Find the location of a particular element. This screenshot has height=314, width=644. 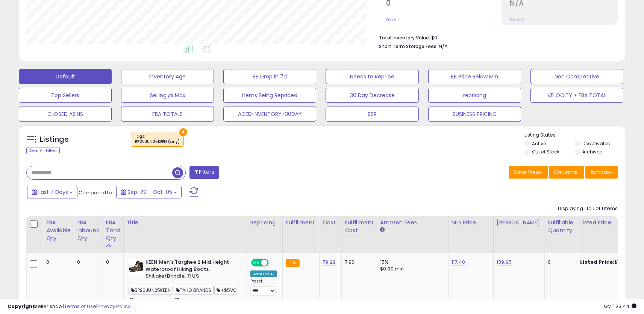

button: BUSINESS PRICING is located at coordinates (474, 114).